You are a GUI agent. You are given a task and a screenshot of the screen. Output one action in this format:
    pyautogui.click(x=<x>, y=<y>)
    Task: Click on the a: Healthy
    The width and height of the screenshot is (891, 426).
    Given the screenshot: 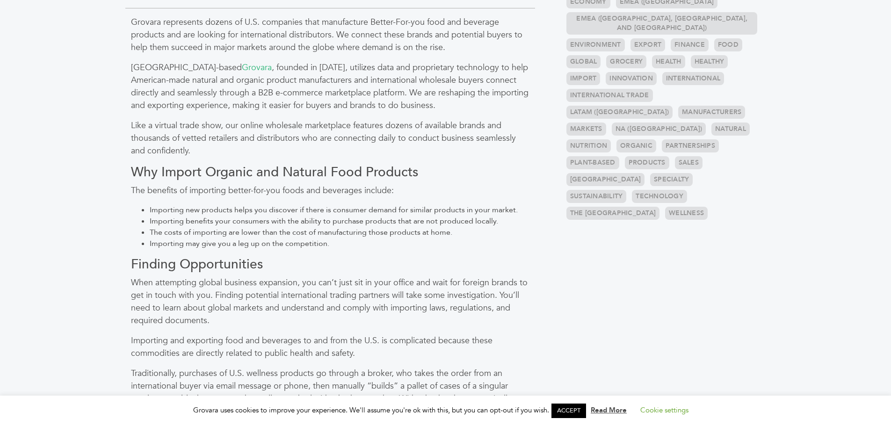 What is the action you would take?
    pyautogui.click(x=709, y=62)
    